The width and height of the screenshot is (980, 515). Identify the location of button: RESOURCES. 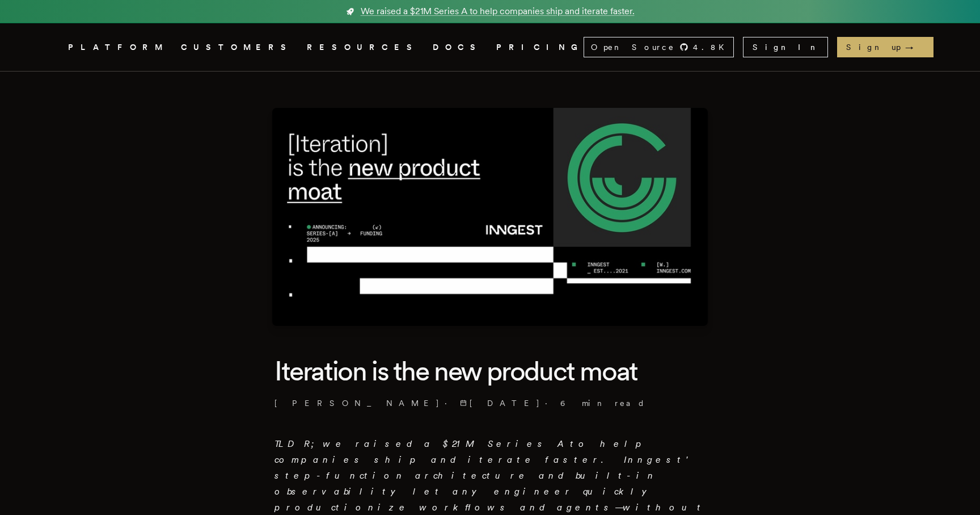
(363, 47).